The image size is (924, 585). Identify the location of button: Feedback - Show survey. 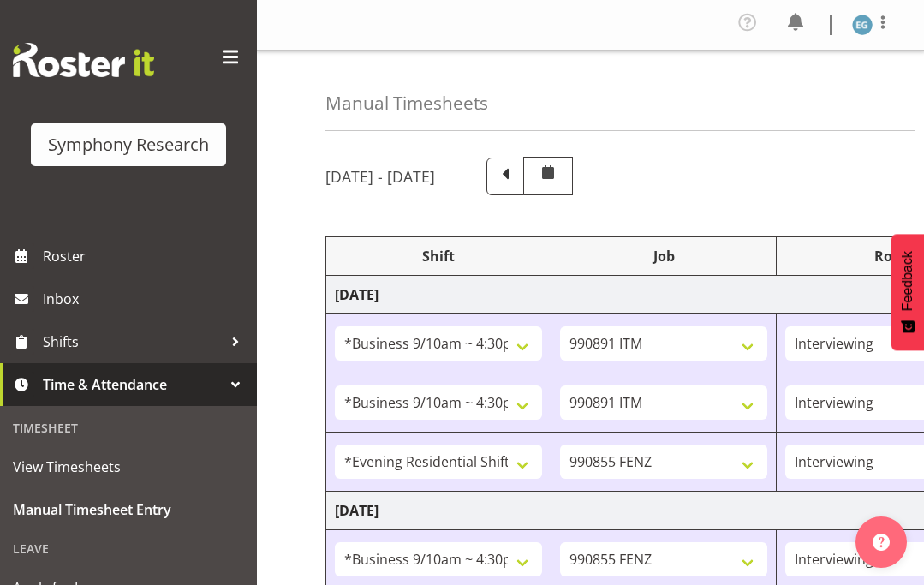
(907, 292).